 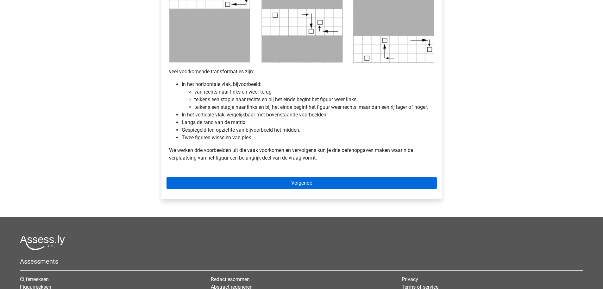 I want to click on p: veel voorkomende transformaties zijn:, so click(x=302, y=72).